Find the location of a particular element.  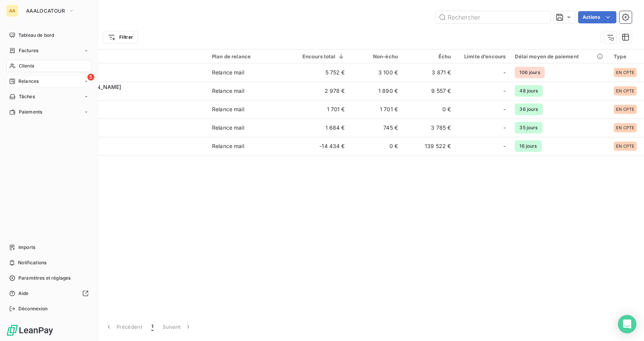

button: Filtrer is located at coordinates (120, 37).